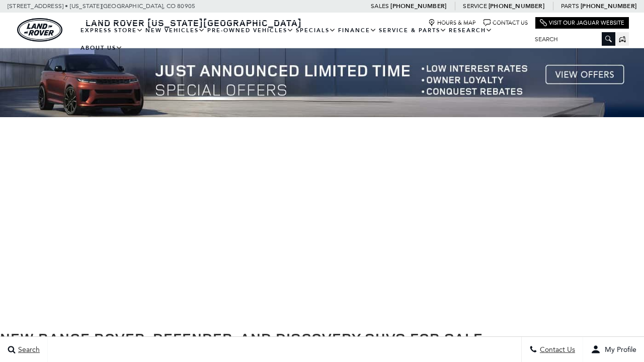  Describe the element at coordinates (357, 30) in the screenshot. I see `a: Finance` at that location.